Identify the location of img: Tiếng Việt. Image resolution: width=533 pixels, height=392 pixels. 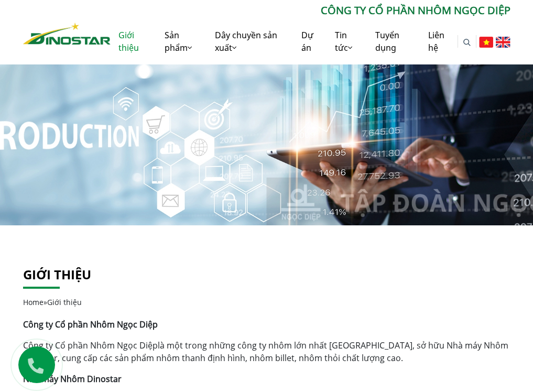
(485, 42).